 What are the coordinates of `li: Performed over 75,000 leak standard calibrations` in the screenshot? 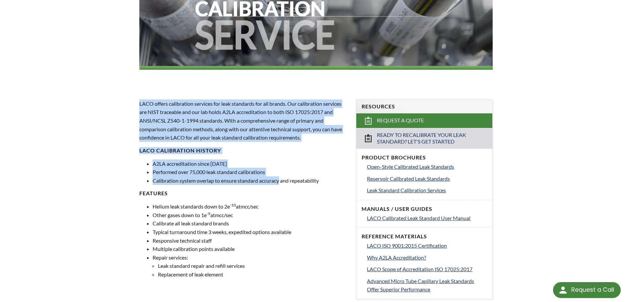 It's located at (250, 172).